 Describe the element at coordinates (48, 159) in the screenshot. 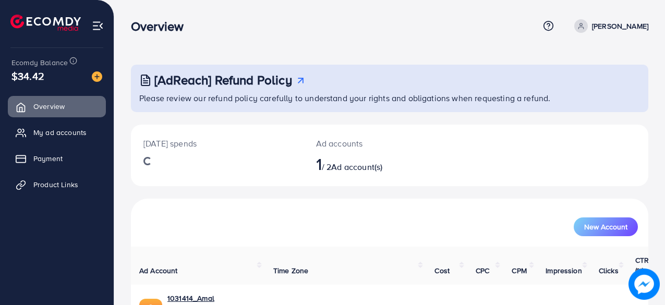

I see `span: Payment` at that location.